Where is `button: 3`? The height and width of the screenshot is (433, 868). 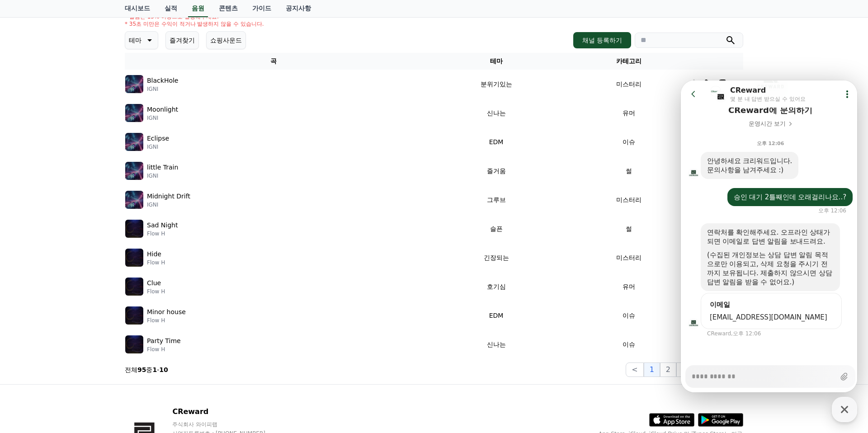 button: 3 is located at coordinates (684, 369).